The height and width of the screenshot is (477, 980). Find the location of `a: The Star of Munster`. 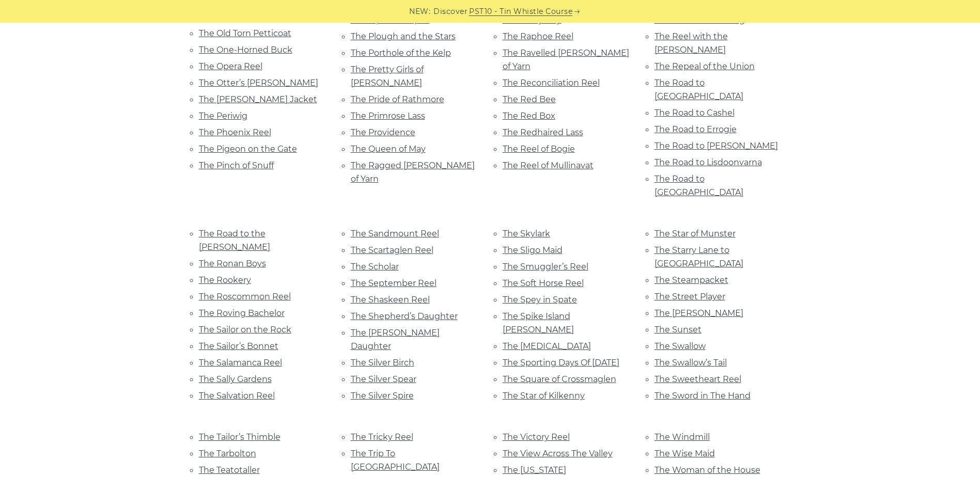

a: The Star of Munster is located at coordinates (695, 233).